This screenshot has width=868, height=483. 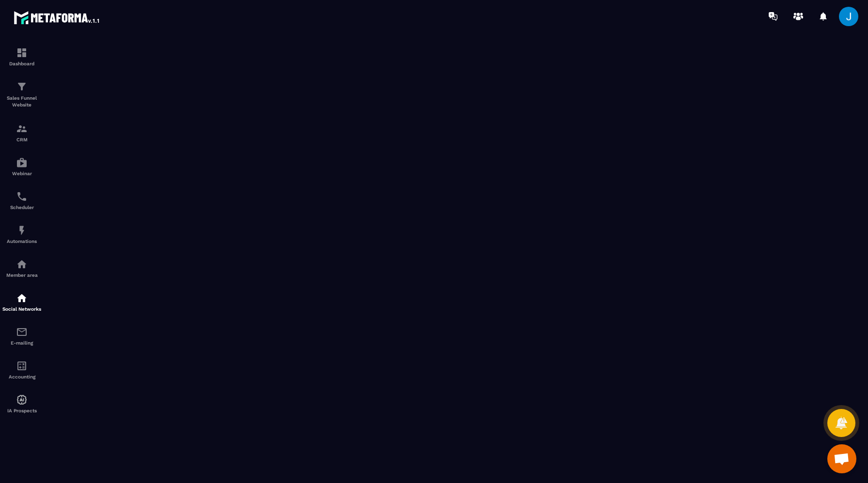 I want to click on img: scheduler, so click(x=22, y=197).